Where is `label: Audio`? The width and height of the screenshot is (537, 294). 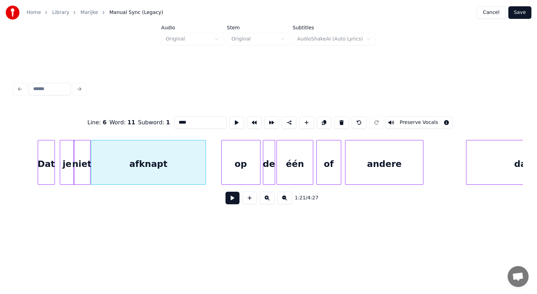
label: Audio is located at coordinates (193, 28).